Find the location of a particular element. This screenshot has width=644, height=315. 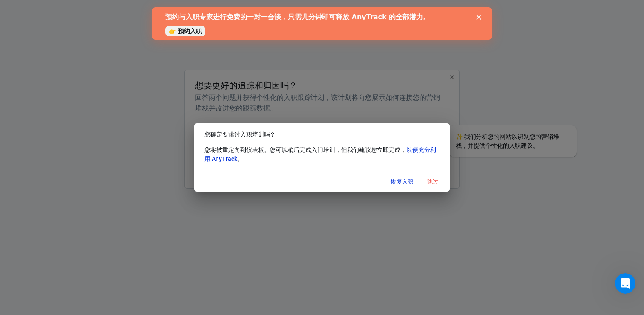

button: 跳过 is located at coordinates (432, 182).